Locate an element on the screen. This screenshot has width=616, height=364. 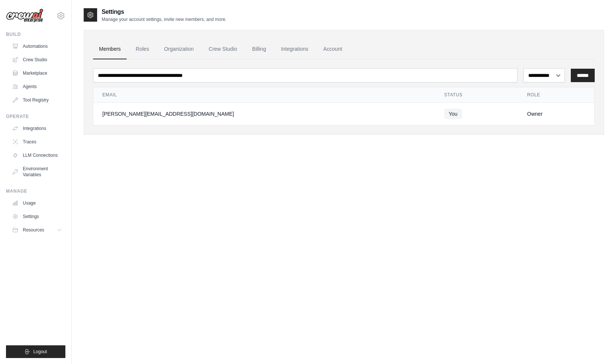
div: Owner is located at coordinates (556, 114).